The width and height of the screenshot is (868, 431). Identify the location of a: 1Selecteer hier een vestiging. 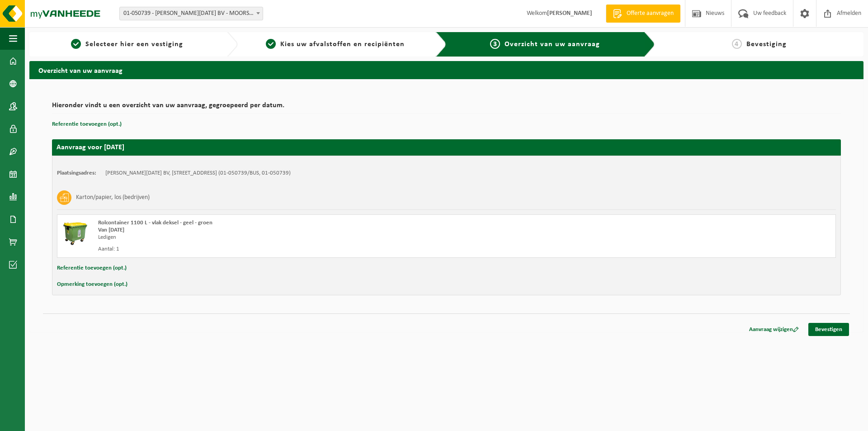
(127, 45).